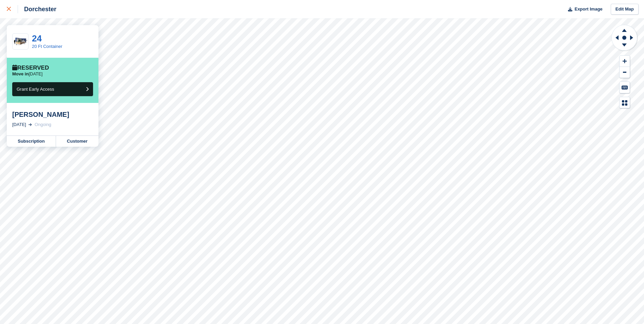 This screenshot has width=644, height=324. I want to click on a: 24, so click(36, 38).